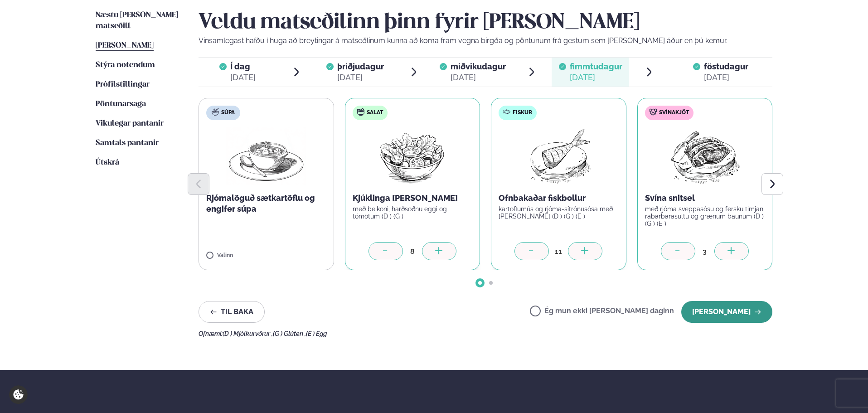 The width and height of the screenshot is (868, 413). What do you see at coordinates (248, 334) in the screenshot?
I see `span: (D ) Mjólkurvörur ,` at bounding box center [248, 334].